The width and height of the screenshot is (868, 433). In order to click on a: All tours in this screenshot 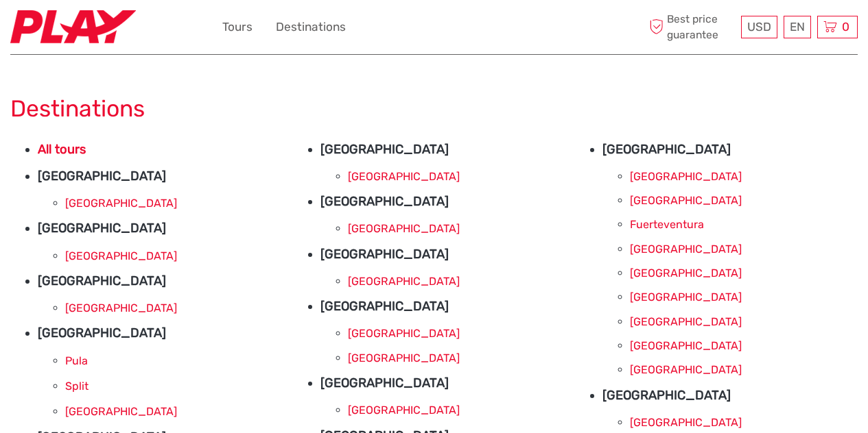, I will do `click(62, 150)`.